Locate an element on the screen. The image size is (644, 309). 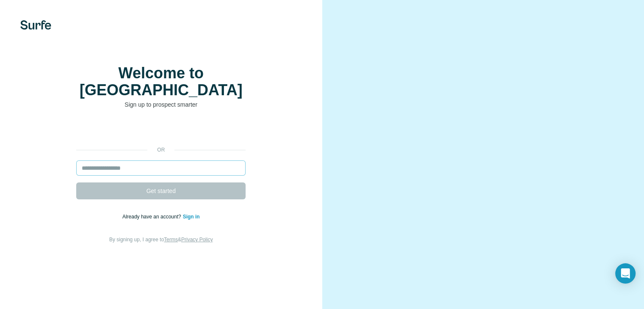
div: Open Intercom Messenger is located at coordinates (625, 273).